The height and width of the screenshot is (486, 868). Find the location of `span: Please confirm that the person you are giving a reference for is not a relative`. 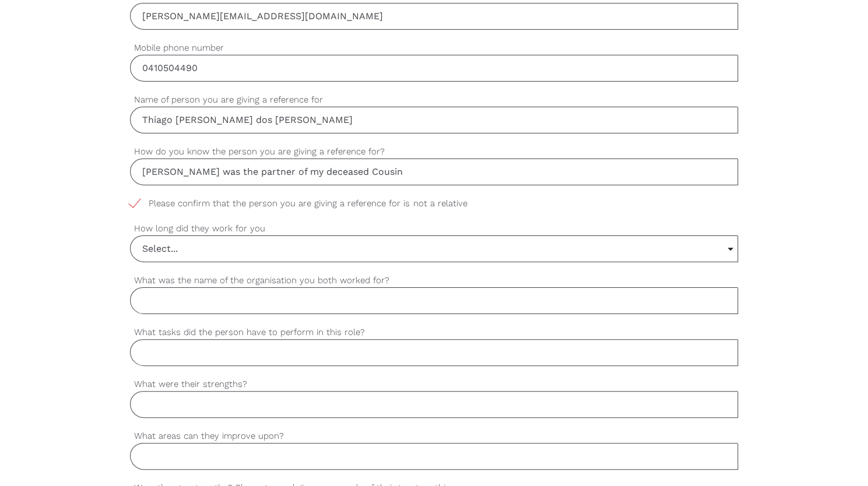

span: Please confirm that the person you are giving a reference for is not a relative is located at coordinates (309, 203).